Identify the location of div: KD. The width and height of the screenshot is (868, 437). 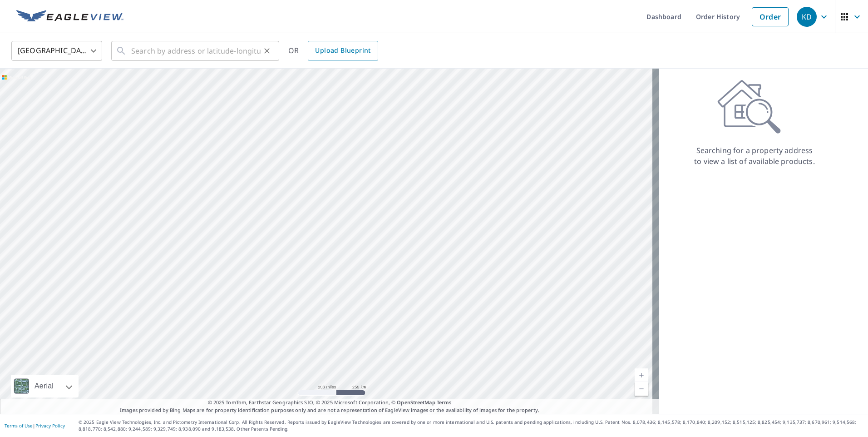
(807, 16).